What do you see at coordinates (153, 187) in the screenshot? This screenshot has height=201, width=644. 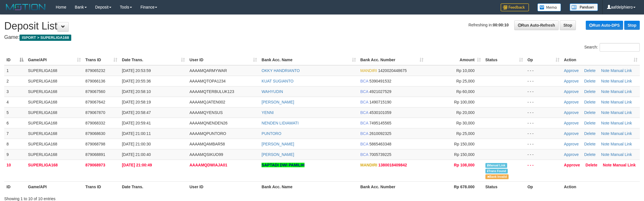 I see `th: Date Trans.` at bounding box center [153, 187].